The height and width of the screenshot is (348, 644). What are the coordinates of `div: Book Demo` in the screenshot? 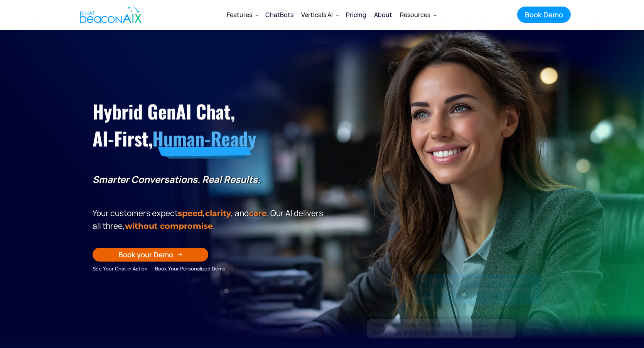 It's located at (544, 15).